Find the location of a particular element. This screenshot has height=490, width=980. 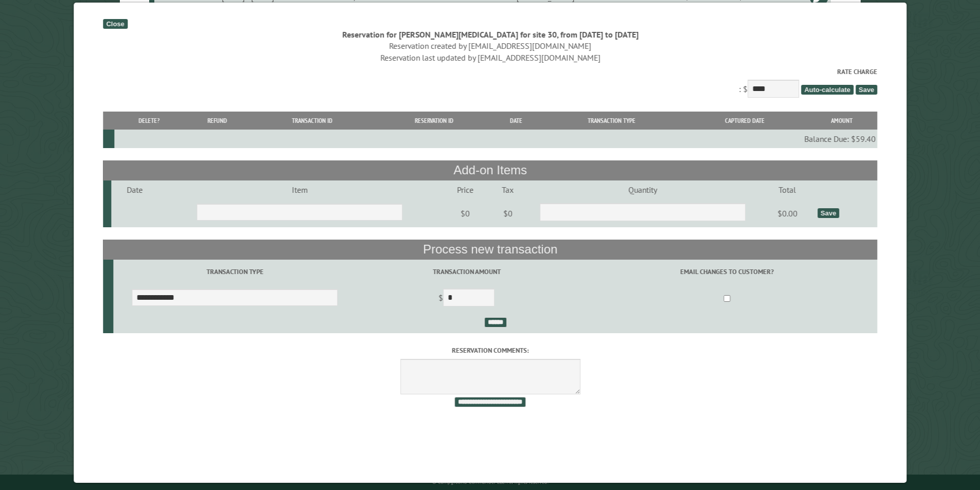

label: Transaction Amount is located at coordinates (466, 271).